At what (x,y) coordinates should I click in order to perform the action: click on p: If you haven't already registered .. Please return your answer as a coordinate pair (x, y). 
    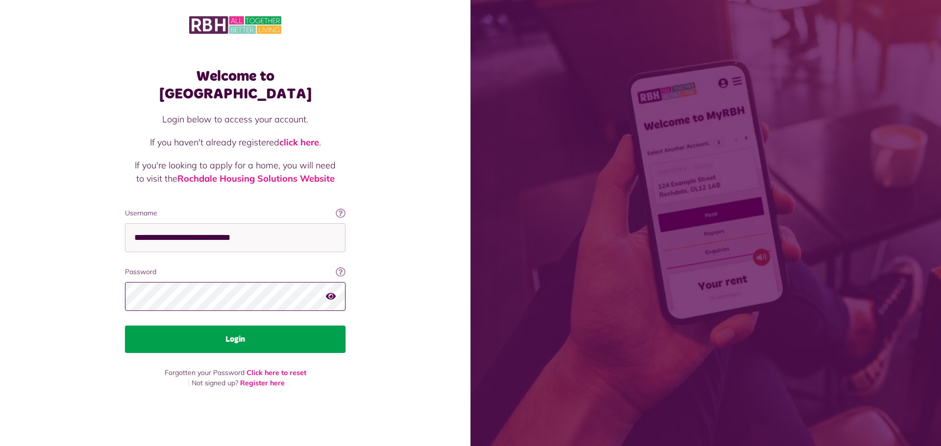
    Looking at the image, I should click on (235, 142).